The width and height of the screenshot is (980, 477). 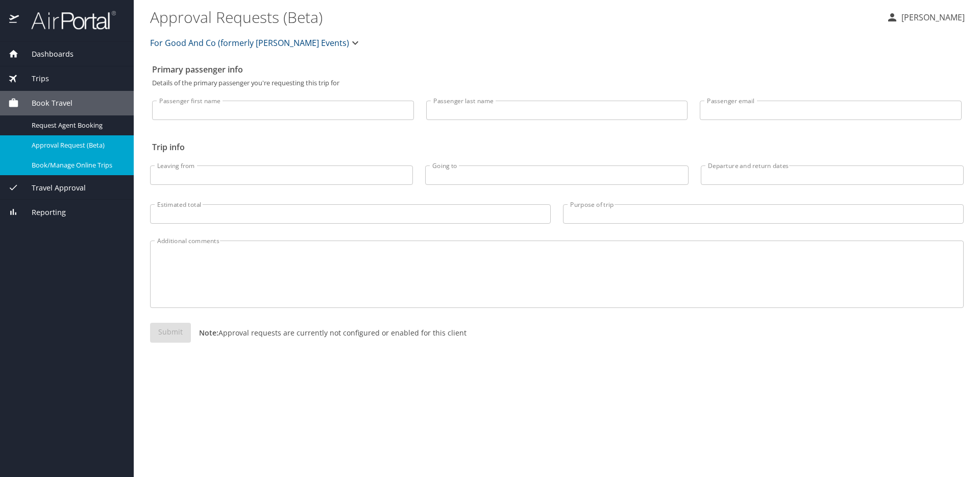 What do you see at coordinates (77, 125) in the screenshot?
I see `span: Request Agent Booking` at bounding box center [77, 125].